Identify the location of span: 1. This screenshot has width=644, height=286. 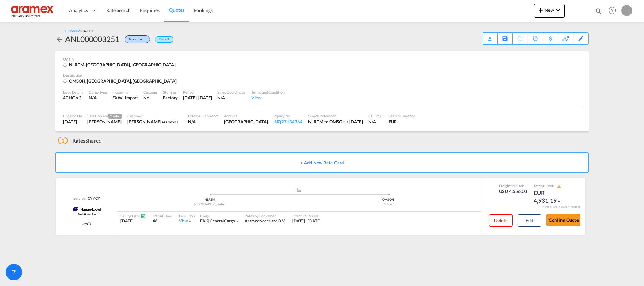
(63, 140).